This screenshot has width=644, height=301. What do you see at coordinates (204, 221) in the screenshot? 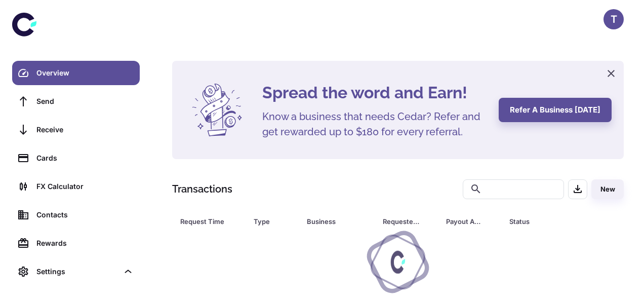
I see `div: Request Time` at bounding box center [204, 221].